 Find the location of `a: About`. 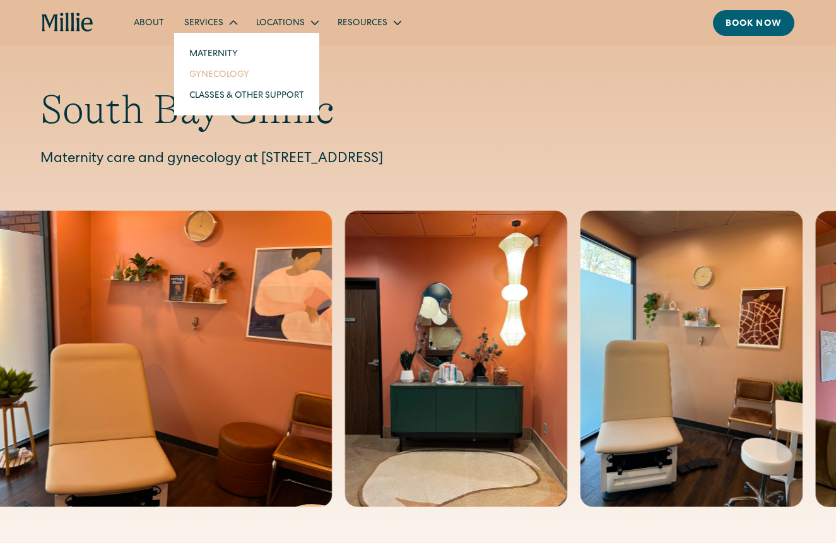

a: About is located at coordinates (149, 22).